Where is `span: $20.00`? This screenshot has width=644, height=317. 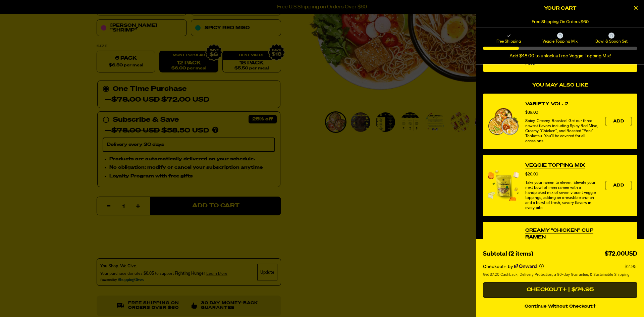 span: $20.00 is located at coordinates (531, 174).